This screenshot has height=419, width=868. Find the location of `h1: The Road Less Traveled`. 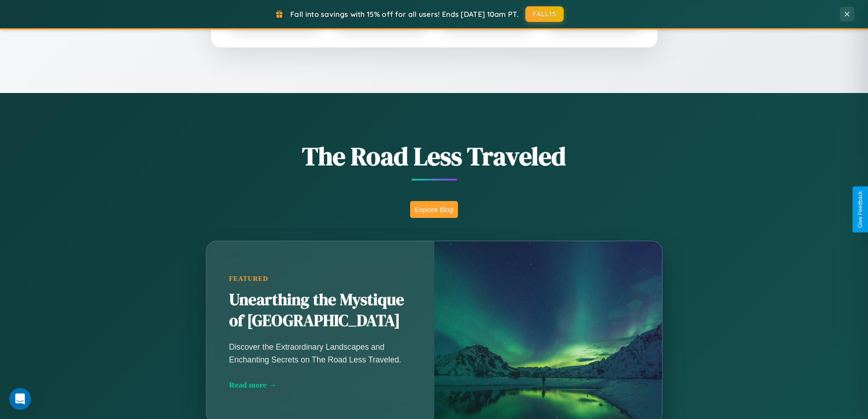

h1: The Road Less Traveled is located at coordinates (434, 156).